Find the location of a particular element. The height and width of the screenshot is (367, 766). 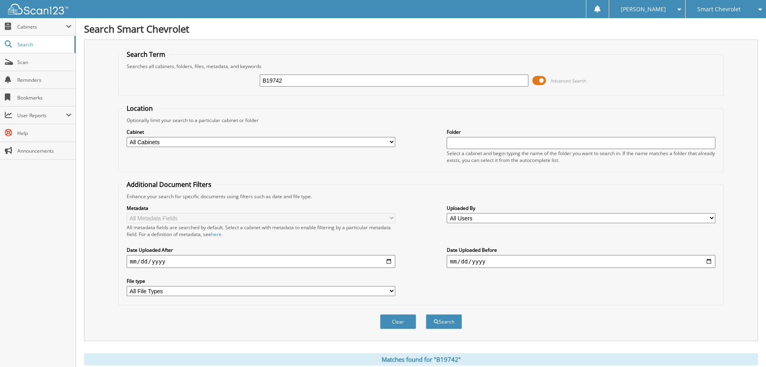

span: Cabinets is located at coordinates (41, 27).